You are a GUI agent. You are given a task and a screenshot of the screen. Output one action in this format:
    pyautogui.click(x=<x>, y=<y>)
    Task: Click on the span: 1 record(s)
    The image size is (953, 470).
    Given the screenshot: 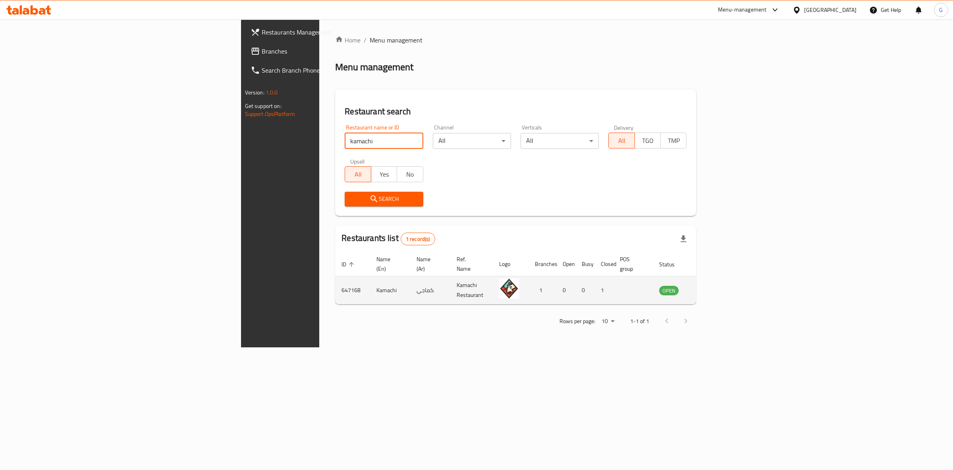 What is the action you would take?
    pyautogui.click(x=418, y=239)
    